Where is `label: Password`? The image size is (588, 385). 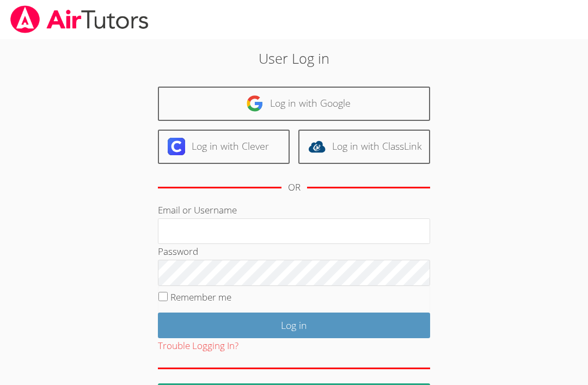
label: Password is located at coordinates (178, 251).